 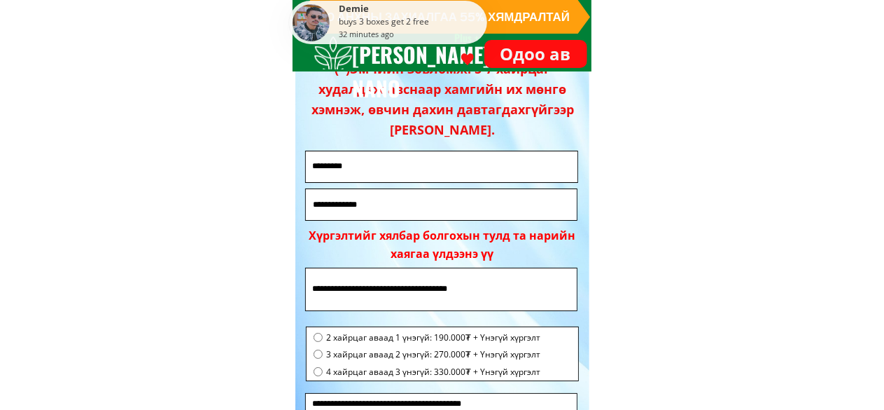 I want to click on p: Одоо ав, so click(x=536, y=54).